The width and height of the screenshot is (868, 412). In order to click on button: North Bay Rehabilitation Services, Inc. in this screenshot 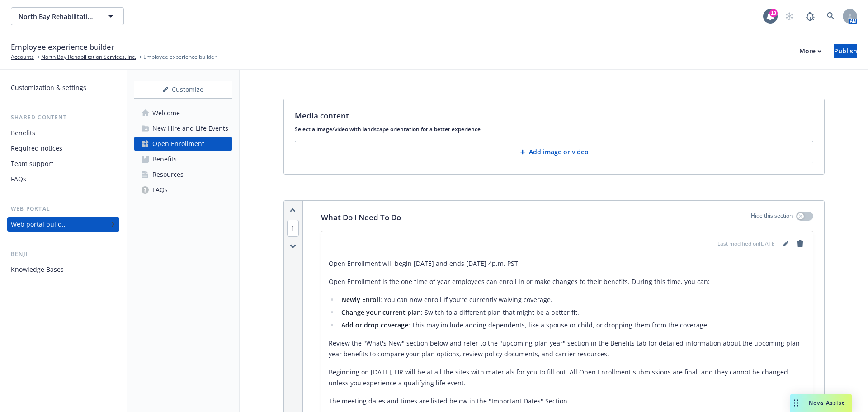, I will do `click(67, 17)`.